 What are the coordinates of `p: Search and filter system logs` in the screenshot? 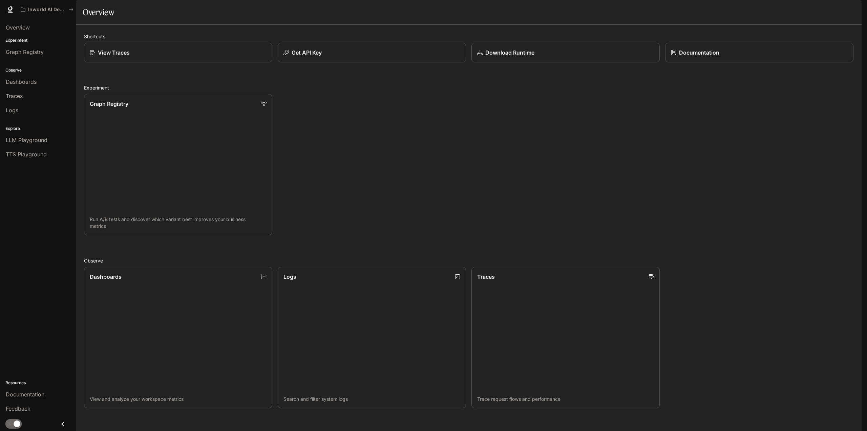 It's located at (372, 399).